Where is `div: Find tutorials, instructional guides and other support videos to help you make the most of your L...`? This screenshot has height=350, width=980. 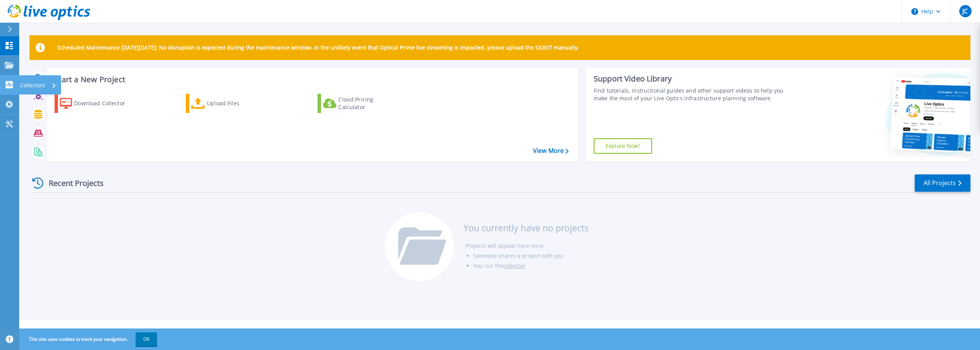
div: Find tutorials, instructional guides and other support videos to help you make the most of your L... is located at coordinates (692, 95).